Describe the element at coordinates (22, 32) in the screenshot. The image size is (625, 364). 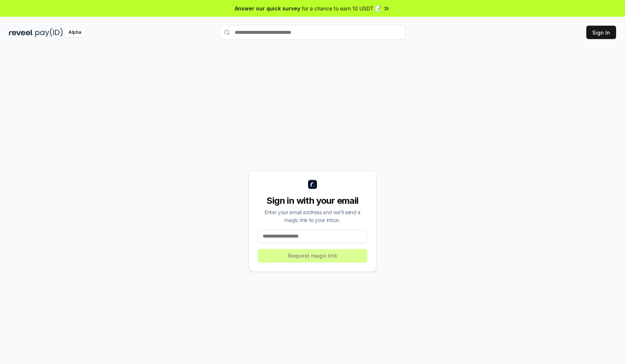
I see `img: reveel_dark` at that location.